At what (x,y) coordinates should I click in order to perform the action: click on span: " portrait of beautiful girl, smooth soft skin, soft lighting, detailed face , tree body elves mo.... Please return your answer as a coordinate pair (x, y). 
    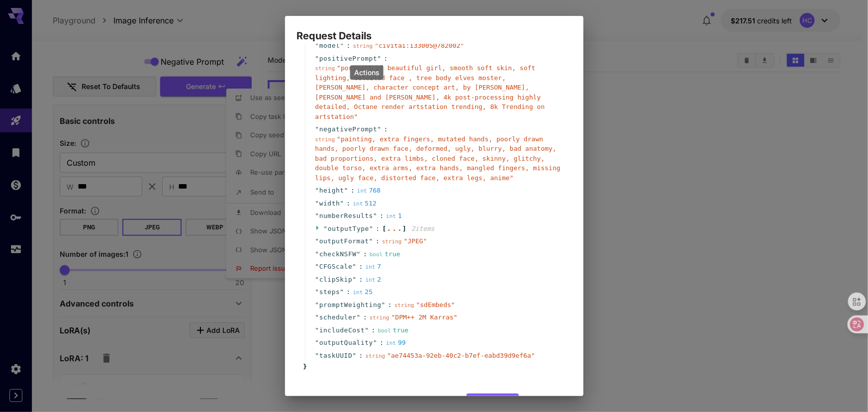
    Looking at the image, I should click on (430, 92).